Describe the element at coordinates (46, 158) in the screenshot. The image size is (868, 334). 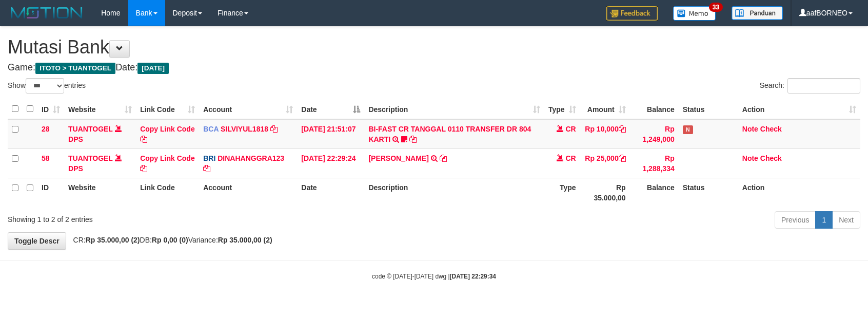
I see `span: 58` at that location.